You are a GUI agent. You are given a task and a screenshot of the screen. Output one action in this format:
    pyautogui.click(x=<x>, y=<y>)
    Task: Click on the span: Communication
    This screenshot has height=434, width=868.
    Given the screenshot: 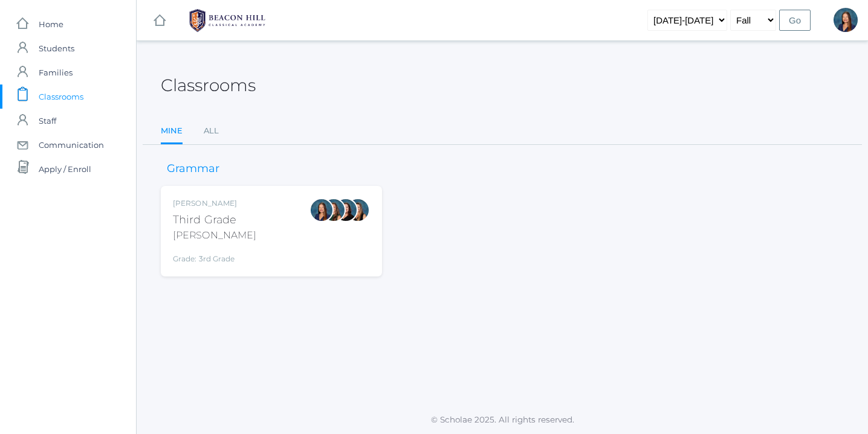 What is the action you would take?
    pyautogui.click(x=72, y=145)
    